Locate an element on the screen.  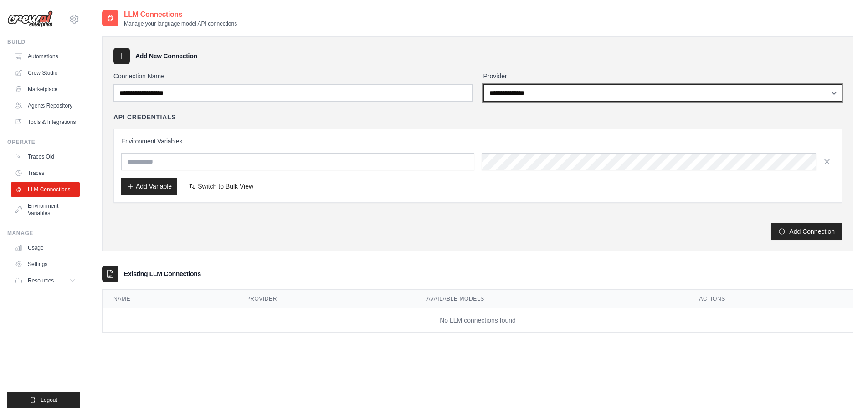
th: Available Models is located at coordinates (552, 298).